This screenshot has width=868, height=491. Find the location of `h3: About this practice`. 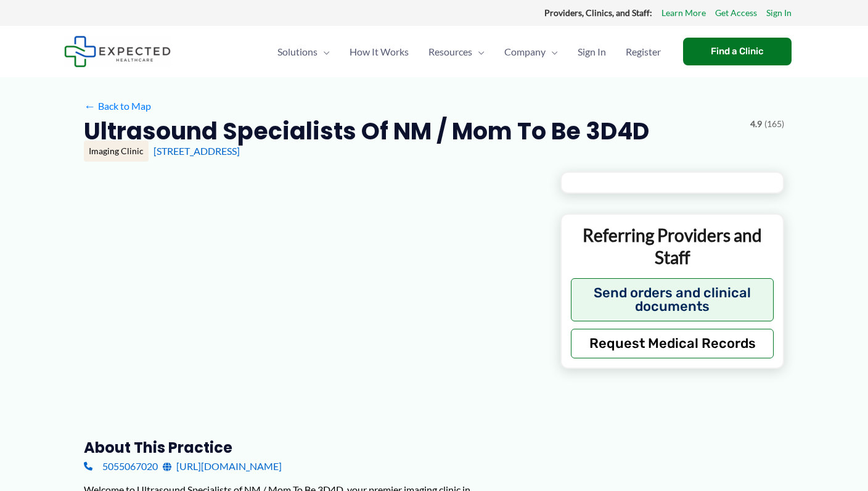

h3: About this practice is located at coordinates (312, 448).